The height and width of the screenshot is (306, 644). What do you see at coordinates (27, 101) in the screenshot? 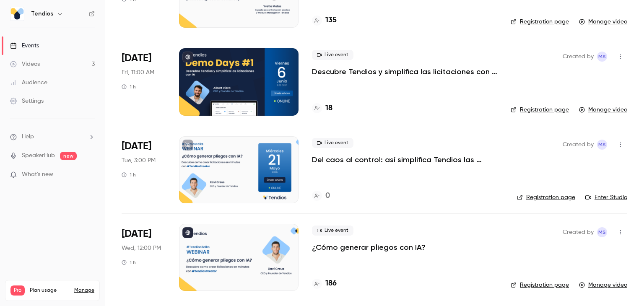
I see `div: Settings` at bounding box center [27, 101].